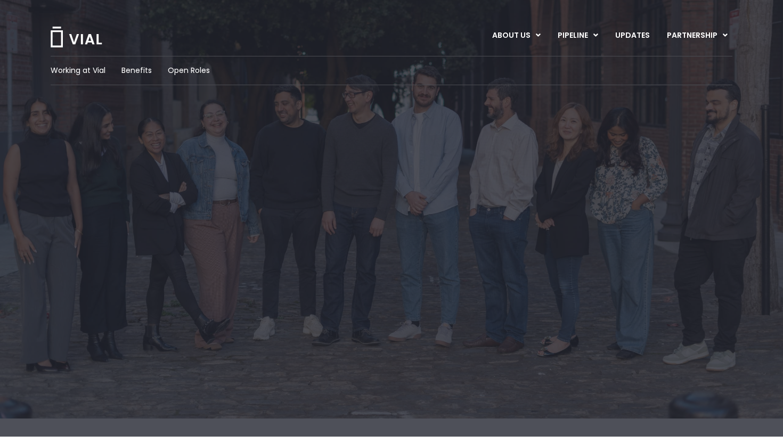  Describe the element at coordinates (188, 70) in the screenshot. I see `span: Open Roles` at that location.